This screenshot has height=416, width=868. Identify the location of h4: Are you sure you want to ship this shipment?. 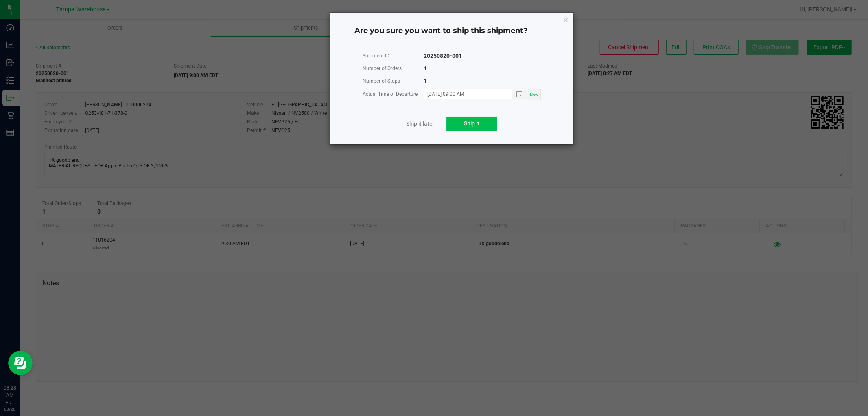
(452, 31).